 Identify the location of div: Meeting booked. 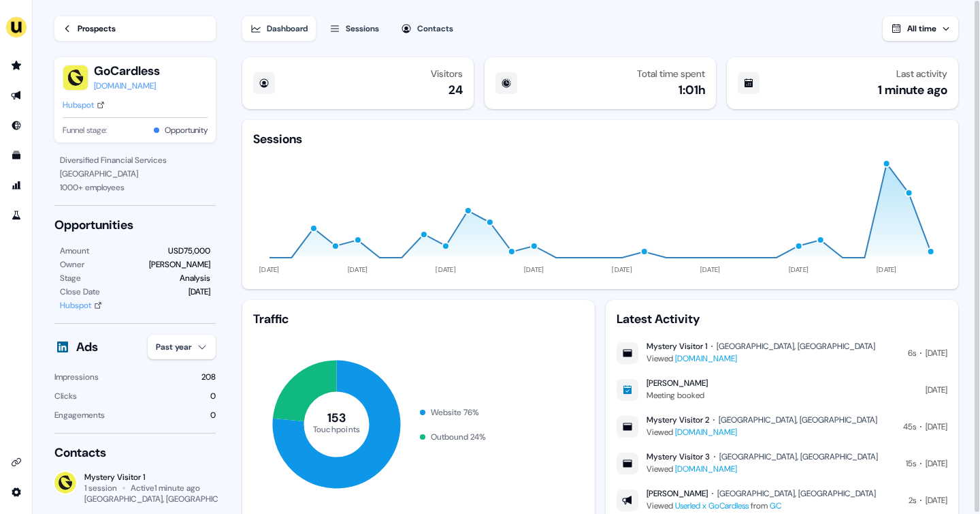
(677, 395).